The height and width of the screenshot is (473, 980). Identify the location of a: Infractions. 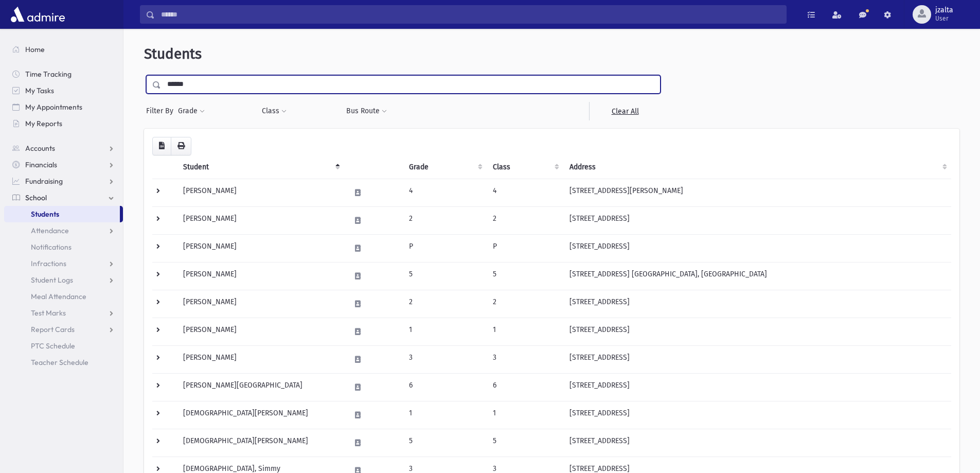
(63, 263).